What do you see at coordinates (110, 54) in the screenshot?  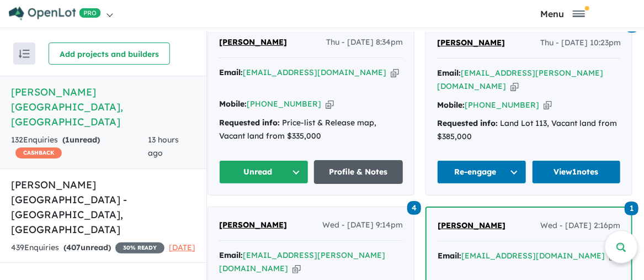 I see `button: Add projects and builders` at bounding box center [110, 54].